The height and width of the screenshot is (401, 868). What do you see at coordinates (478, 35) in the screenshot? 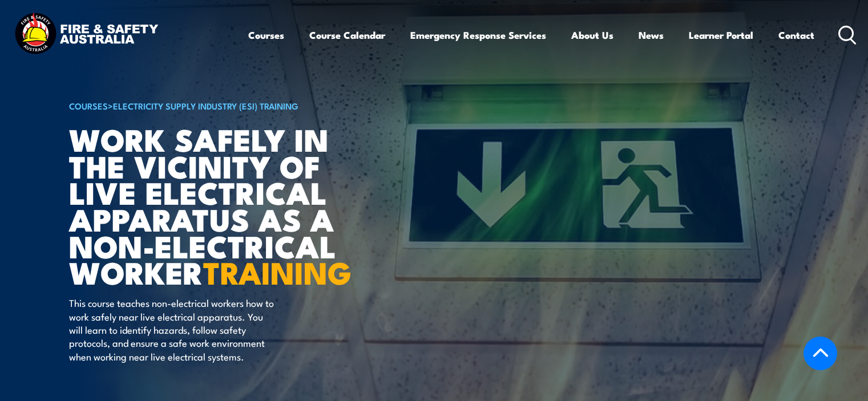
I see `a: Emergency Response Services` at bounding box center [478, 35].